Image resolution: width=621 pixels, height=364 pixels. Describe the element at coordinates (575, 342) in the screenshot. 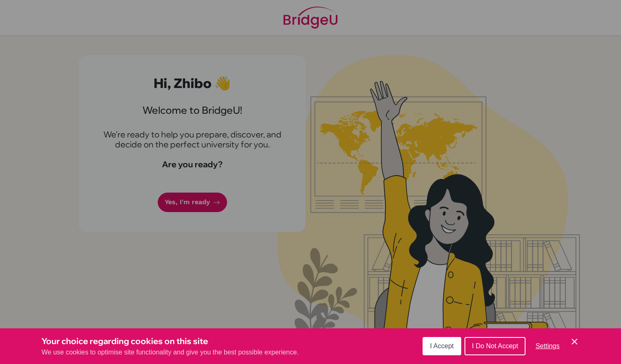

I see `button: Save and close` at that location.